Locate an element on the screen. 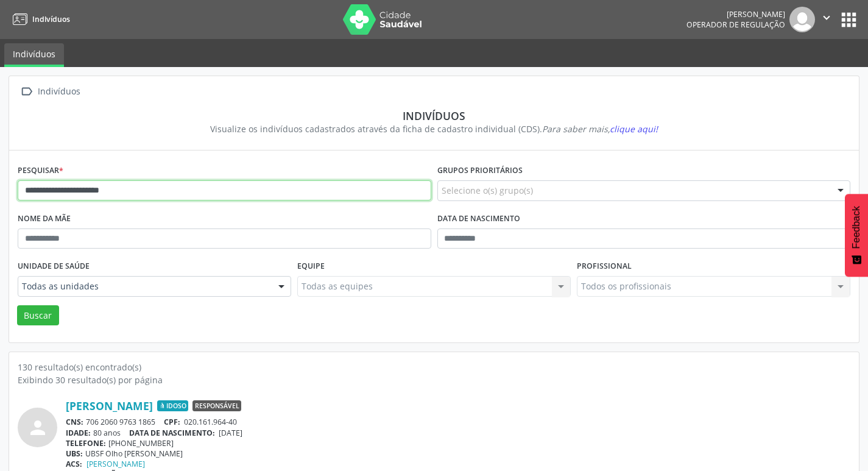 This screenshot has height=471, width=868. a:  Indivíduos is located at coordinates (50, 91).